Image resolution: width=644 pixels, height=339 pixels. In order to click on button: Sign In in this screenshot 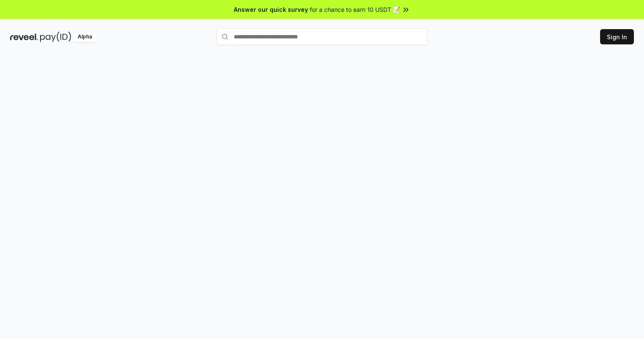, I will do `click(617, 37)`.